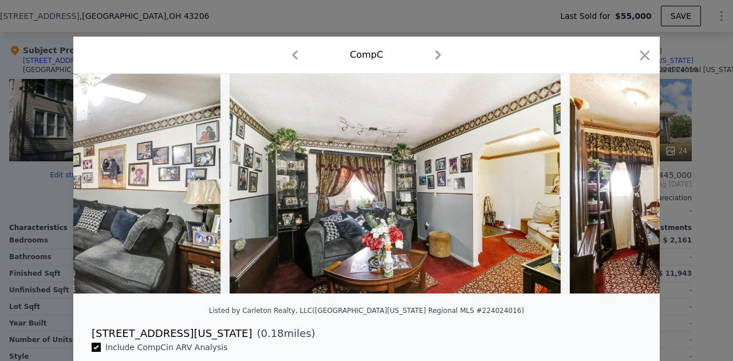 The width and height of the screenshot is (733, 361). I want to click on span: 0.18, so click(272, 333).